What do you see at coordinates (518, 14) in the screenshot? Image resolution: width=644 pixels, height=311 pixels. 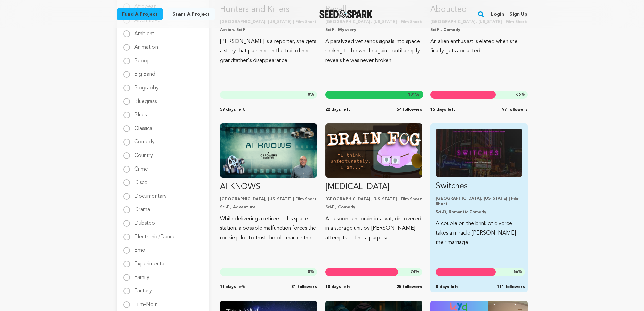 I see `a: Sign up` at bounding box center [518, 14].